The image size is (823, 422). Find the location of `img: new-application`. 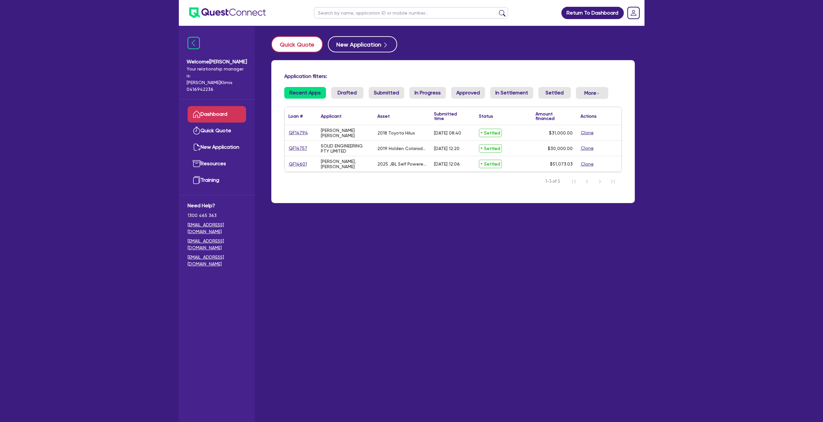

img: new-application is located at coordinates (197, 147).